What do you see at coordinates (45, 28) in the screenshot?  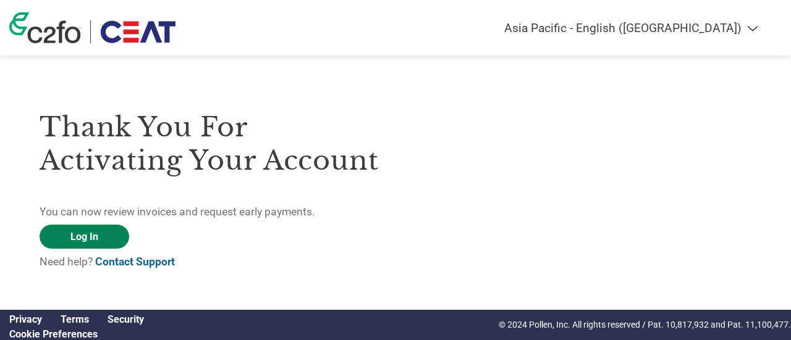 I see `img: c2fo logo` at bounding box center [45, 28].